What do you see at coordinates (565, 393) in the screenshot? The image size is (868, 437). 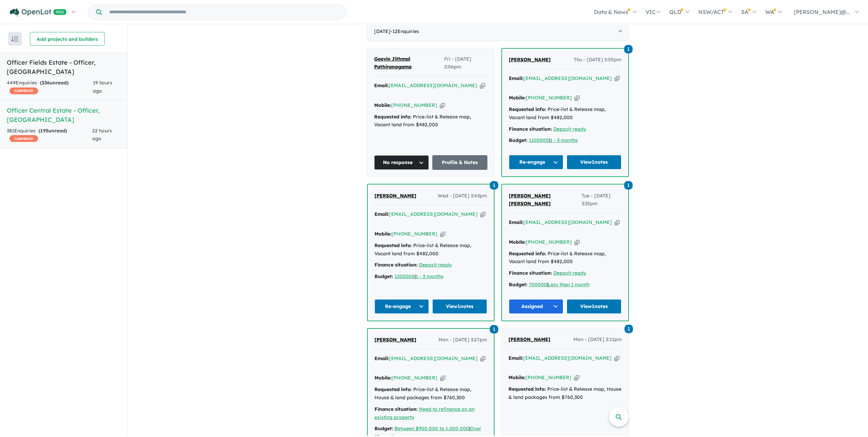 I see `div: Price-list & Release map, House & land packages from $760,300` at bounding box center [565, 393].